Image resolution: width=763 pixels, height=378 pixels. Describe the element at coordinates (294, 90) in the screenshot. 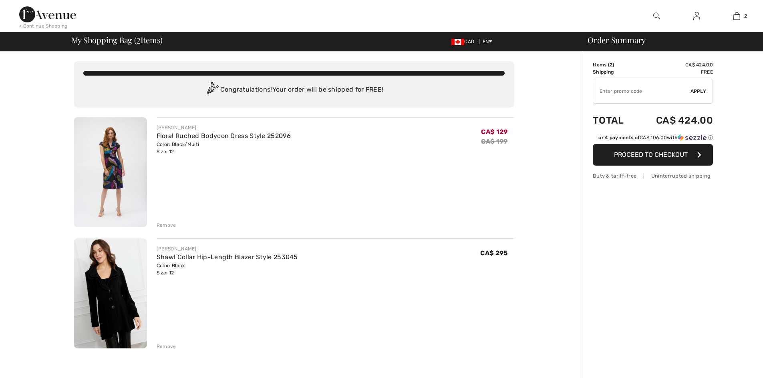

I see `div: Congratulations! Your order will be shipped for FREE!` at that location.